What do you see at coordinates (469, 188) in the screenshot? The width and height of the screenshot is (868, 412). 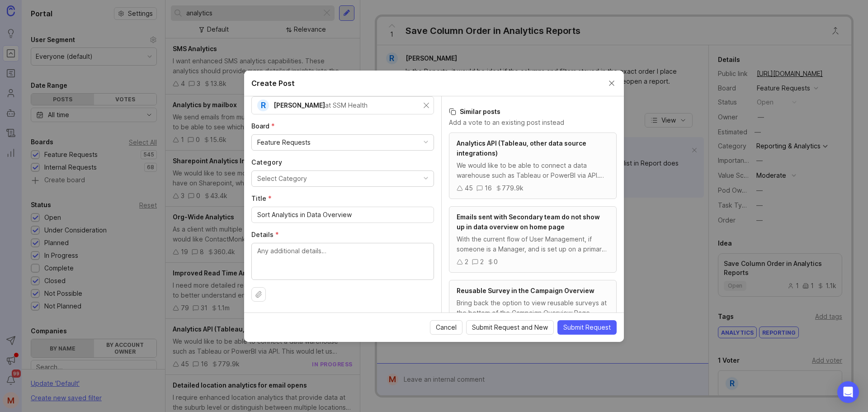 I see `div: 45` at bounding box center [469, 188].